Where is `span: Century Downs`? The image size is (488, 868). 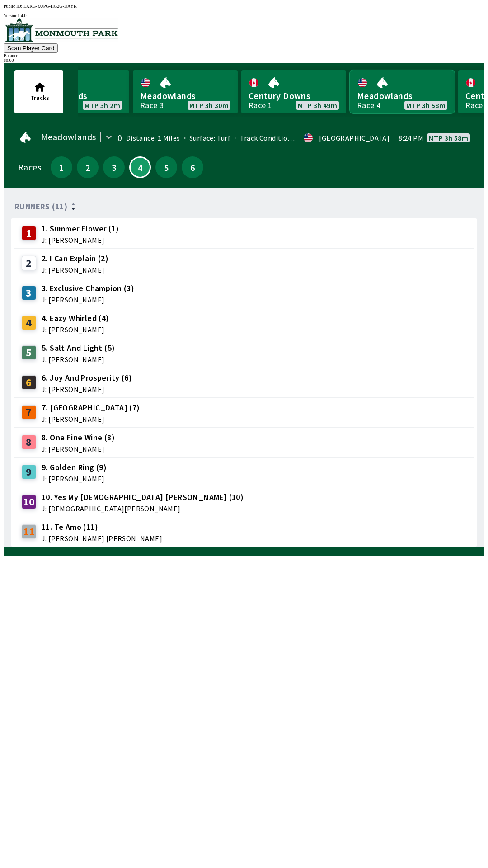 span: Century Downs is located at coordinates (294, 96).